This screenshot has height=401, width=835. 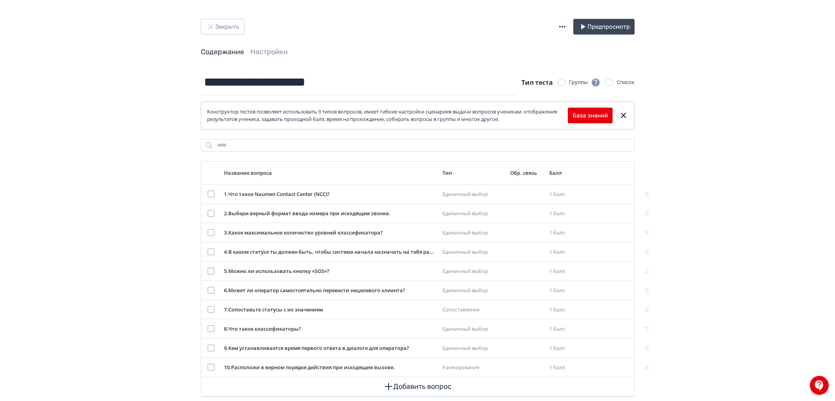 I want to click on div: 1 . Что такое Naumen Contact Center (NCC)?, so click(x=330, y=195).